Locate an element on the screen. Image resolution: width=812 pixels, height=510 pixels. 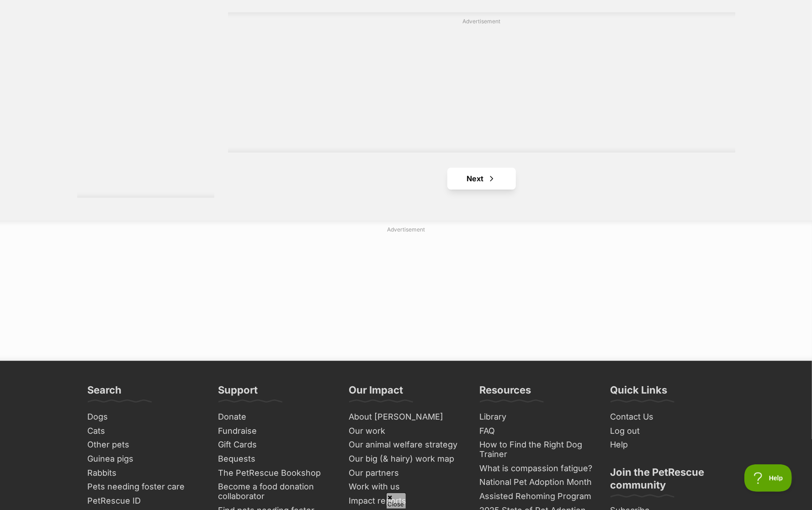
div: Advertisement is located at coordinates (481, 82).